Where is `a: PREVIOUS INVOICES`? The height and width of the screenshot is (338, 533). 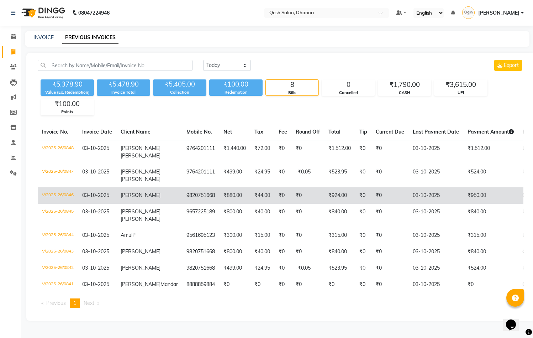
a: PREVIOUS INVOICES is located at coordinates (90, 38).